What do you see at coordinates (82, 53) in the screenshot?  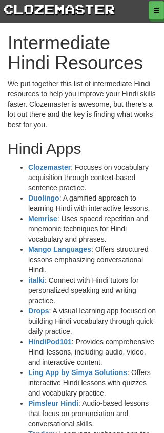 I see `h1: Intermediate Hindi Resources` at bounding box center [82, 53].